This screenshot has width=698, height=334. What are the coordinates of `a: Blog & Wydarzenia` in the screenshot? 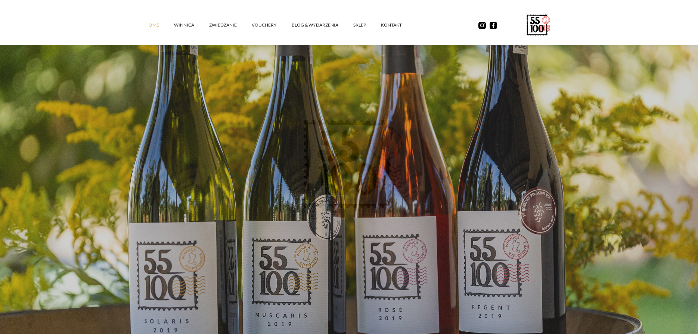 It's located at (322, 25).